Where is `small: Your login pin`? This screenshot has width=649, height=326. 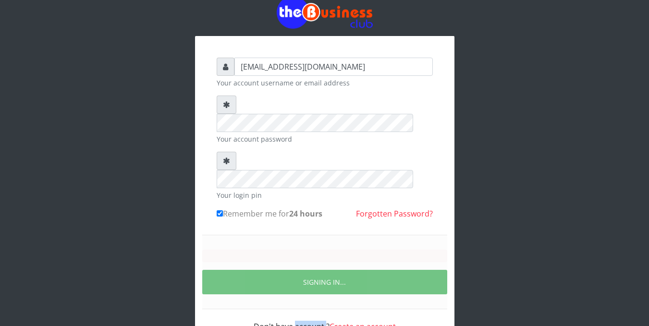
small: Your login pin is located at coordinates (325, 195).